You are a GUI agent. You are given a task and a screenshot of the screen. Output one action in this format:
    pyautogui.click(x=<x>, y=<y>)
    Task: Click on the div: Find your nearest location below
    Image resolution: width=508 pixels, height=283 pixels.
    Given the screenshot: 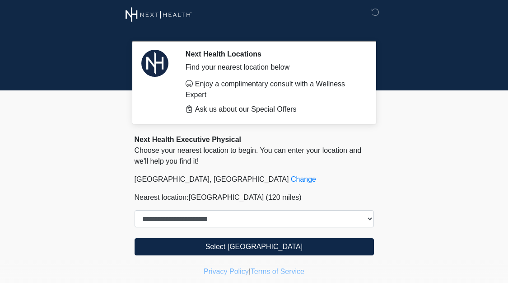 What is the action you would take?
    pyautogui.click(x=273, y=67)
    